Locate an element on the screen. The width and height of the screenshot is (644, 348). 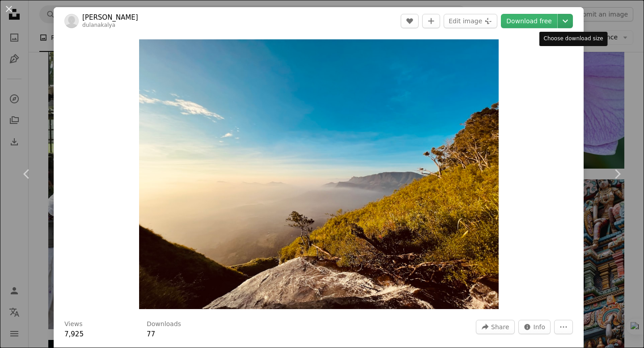
button: Share this image is located at coordinates (495, 327).